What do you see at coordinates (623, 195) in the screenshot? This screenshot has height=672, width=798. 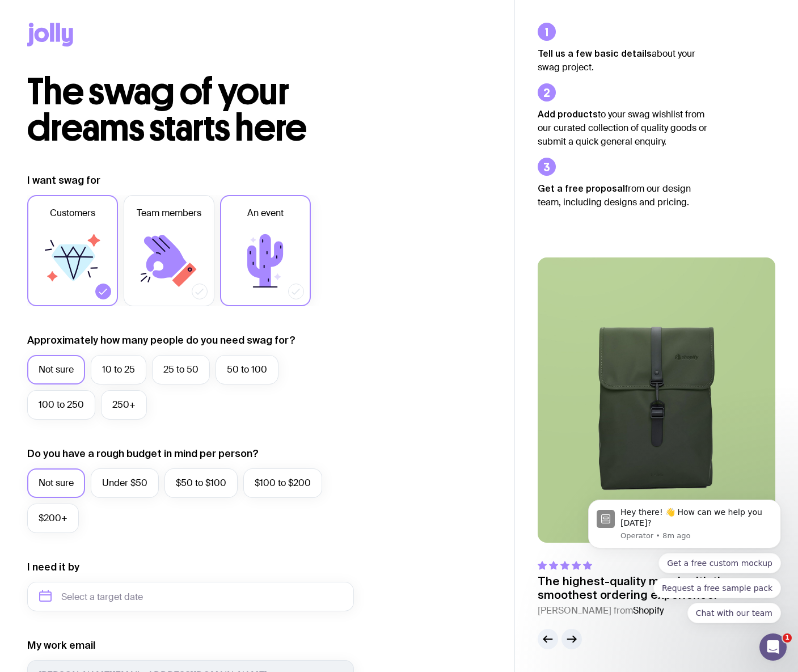 I see `p: from our design team, including designs and pricing.` at bounding box center [623, 195].